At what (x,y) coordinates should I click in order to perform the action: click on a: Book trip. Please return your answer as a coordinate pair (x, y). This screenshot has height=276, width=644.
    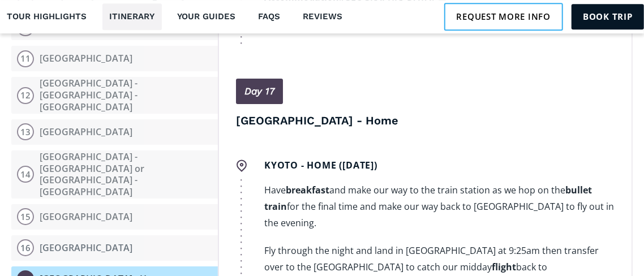
    Looking at the image, I should click on (608, 16).